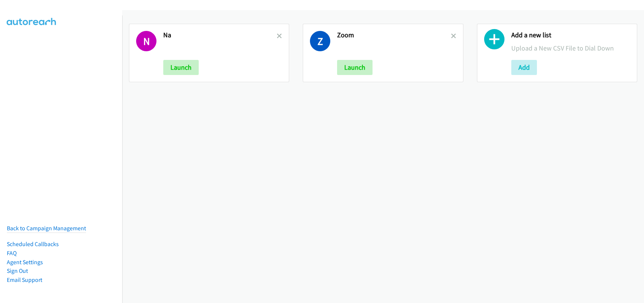 The width and height of the screenshot is (644, 303). Describe the element at coordinates (394, 35) in the screenshot. I see `h2: Zoom` at that location.